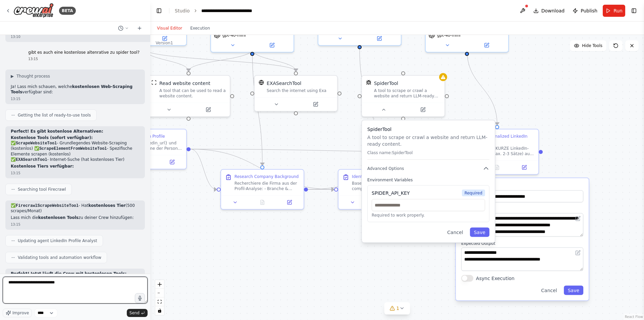 Image resolution: width=644 pixels, height=320 pixels. Describe the element at coordinates (220, 61) in the screenshot. I see `g: Edge from 4268f52f-eae6-433d-9cbc-aaea9b780668 to c652ba93-a916-4bc0-b89c-1c006de32904` at that location.